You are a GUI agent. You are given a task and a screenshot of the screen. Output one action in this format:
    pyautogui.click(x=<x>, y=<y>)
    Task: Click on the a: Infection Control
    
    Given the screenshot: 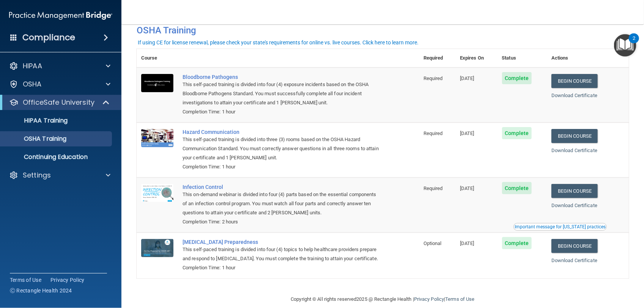 What is the action you would take?
    pyautogui.click(x=281, y=187)
    